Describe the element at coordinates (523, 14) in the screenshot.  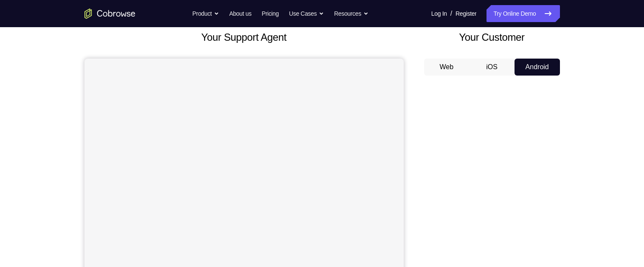
I see `a: Try Online Demo` at that location.